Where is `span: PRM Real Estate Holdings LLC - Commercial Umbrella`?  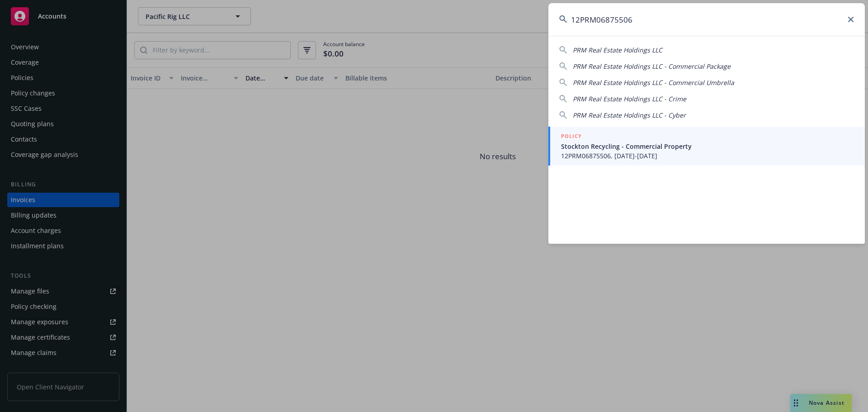
span: PRM Real Estate Holdings LLC - Commercial Umbrella is located at coordinates (653, 83).